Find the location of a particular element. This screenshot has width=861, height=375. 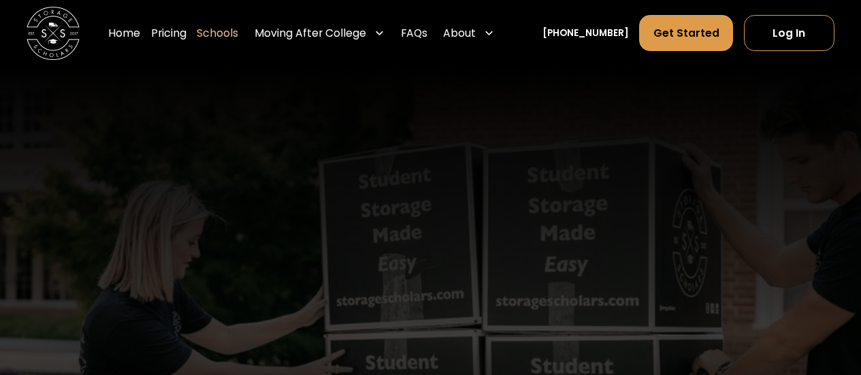

a: Pricing is located at coordinates (169, 33).